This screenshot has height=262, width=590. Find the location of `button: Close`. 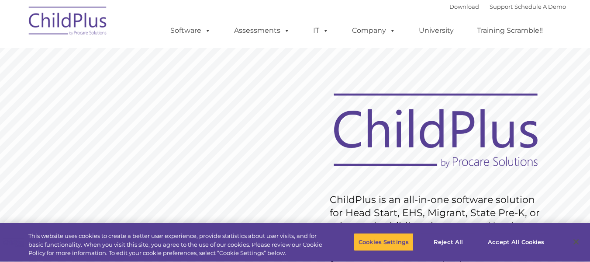

button: Close is located at coordinates (576, 242).